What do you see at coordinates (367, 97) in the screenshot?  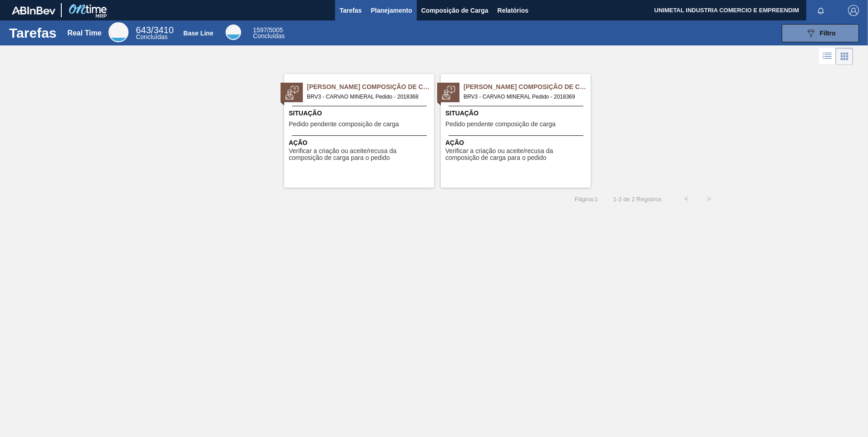 I see `span: BRV3 - CARVAO MINERAL Pedido - 2018368` at bounding box center [367, 97].